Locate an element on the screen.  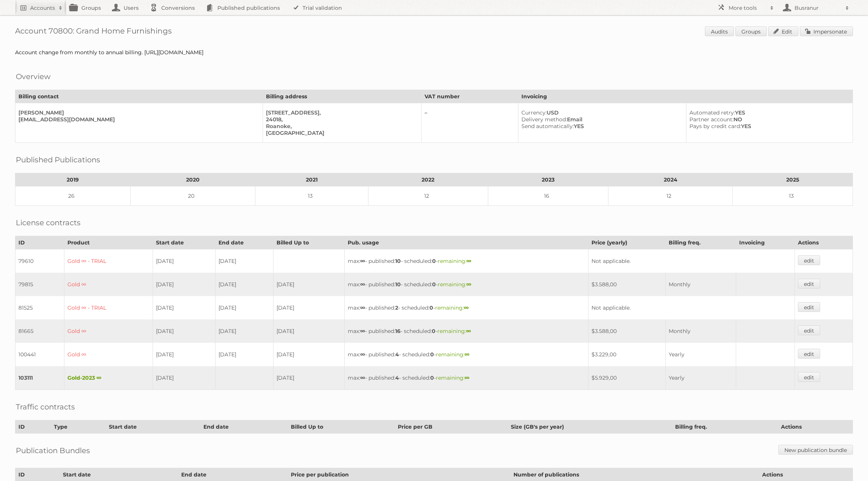
span: Pays by credit card: is located at coordinates (715, 127).